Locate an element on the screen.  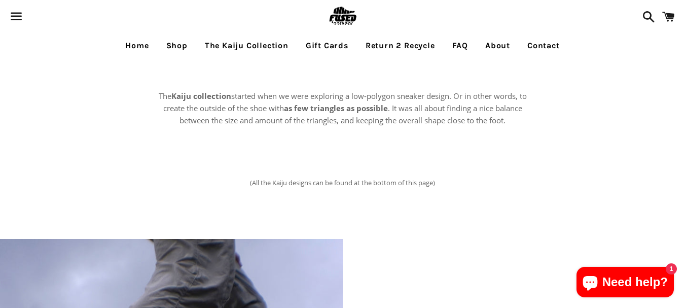
p: (All the Kaiju designs can be found at the bottom of this page) is located at coordinates (342, 183).